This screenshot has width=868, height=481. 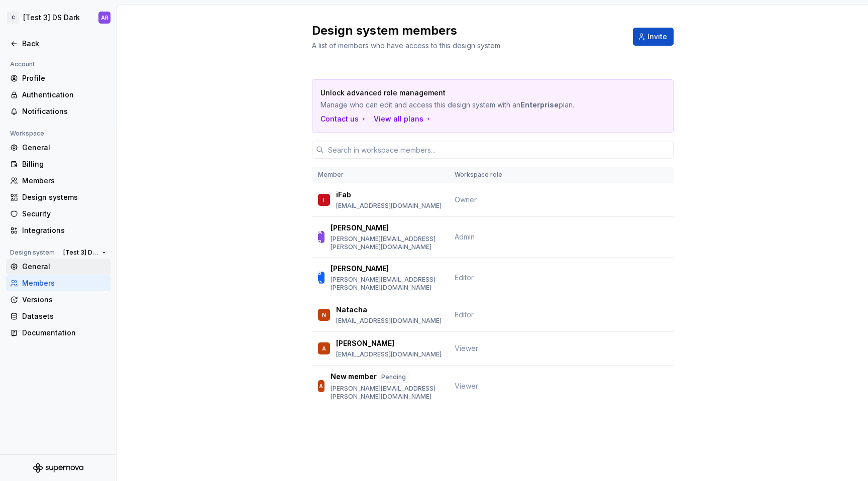 What do you see at coordinates (65, 332) in the screenshot?
I see `div: Documentation` at bounding box center [65, 332].